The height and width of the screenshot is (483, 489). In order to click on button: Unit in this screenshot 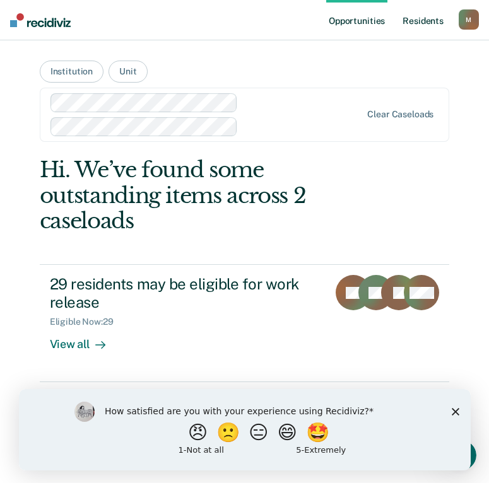, I will do `click(127, 71)`.